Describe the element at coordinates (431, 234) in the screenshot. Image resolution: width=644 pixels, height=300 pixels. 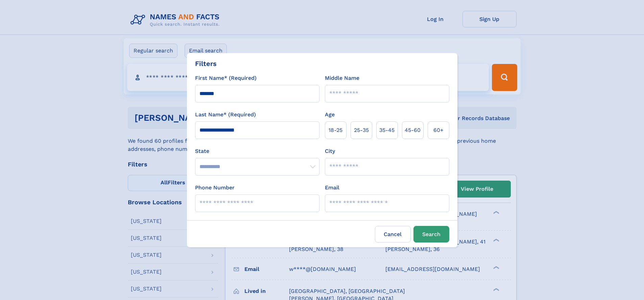
I see `button: Search` at that location.